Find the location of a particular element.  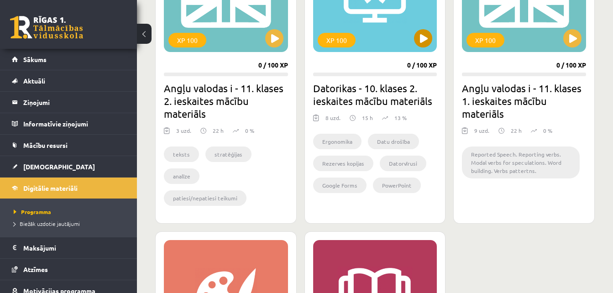

a: Aktuāli is located at coordinates (68, 81).